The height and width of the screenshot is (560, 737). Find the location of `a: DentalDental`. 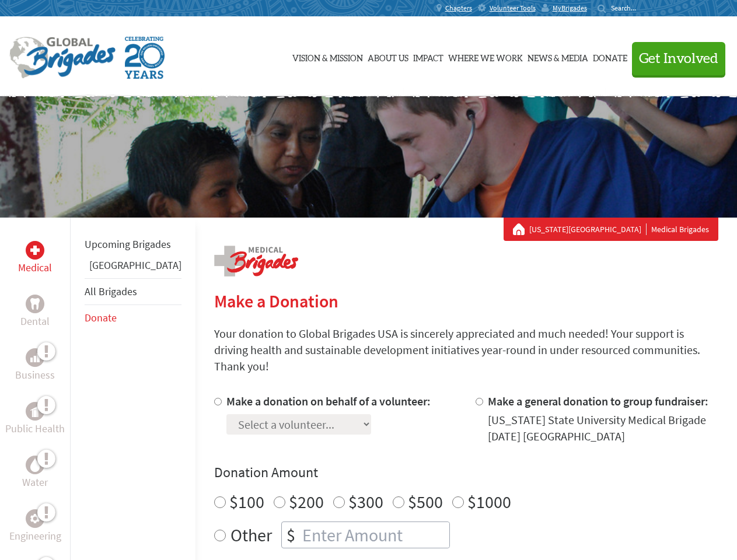

a: DentalDental is located at coordinates (35, 312).